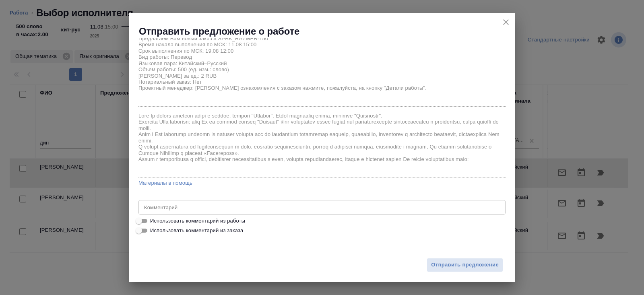 The width and height of the screenshot is (644, 295). Describe the element at coordinates (322, 183) in the screenshot. I see `a: Материалы в помощь` at that location.